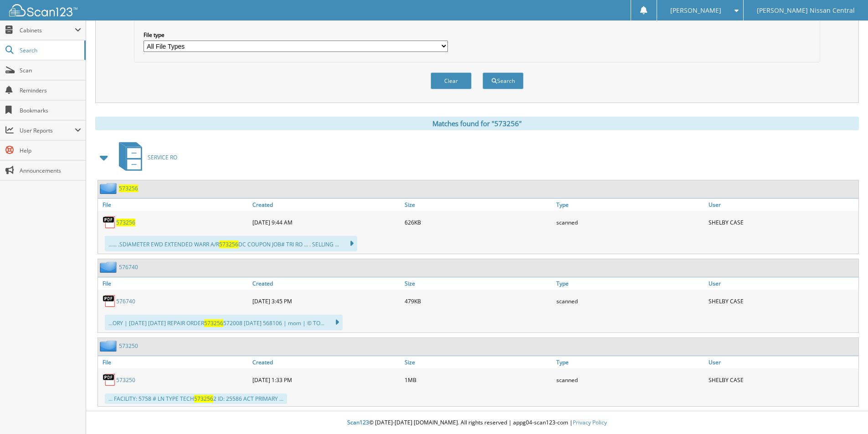  Describe the element at coordinates (478, 222) in the screenshot. I see `div: 626KB` at that location.